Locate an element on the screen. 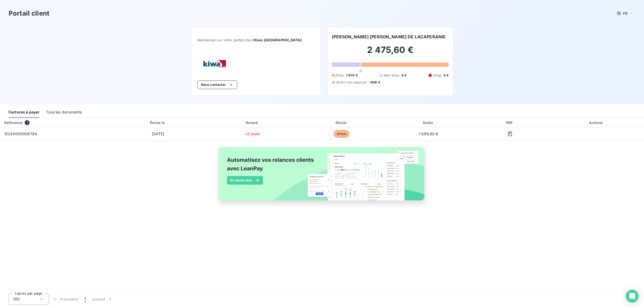 This screenshot has height=308, width=644. div: Actions is located at coordinates (596, 123).